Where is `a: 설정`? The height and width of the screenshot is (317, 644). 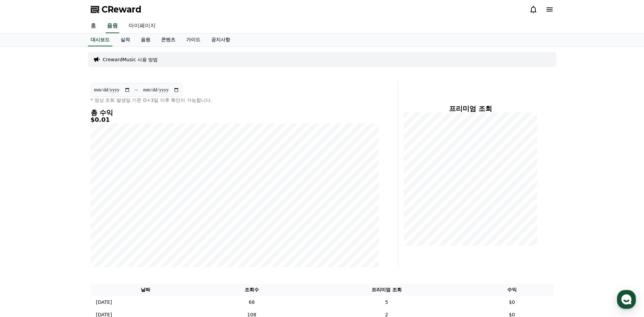
a: 설정 is located at coordinates (108, 223).